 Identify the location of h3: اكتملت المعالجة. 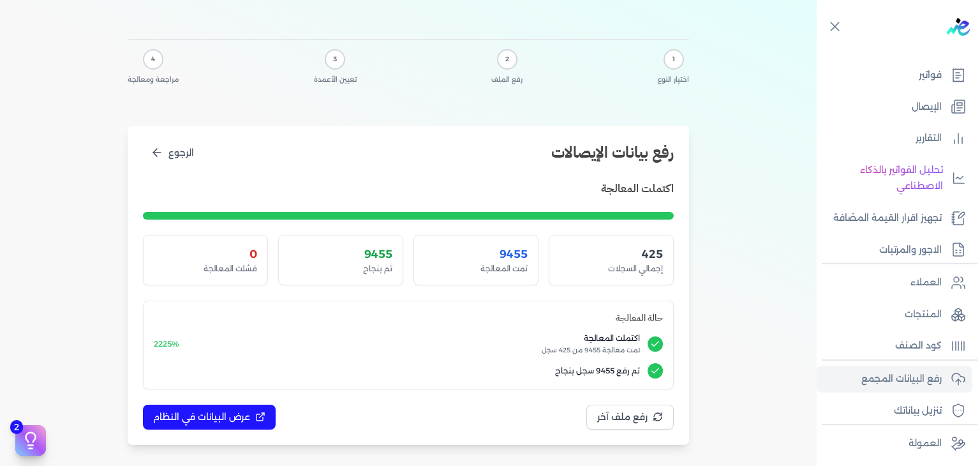
(637, 188).